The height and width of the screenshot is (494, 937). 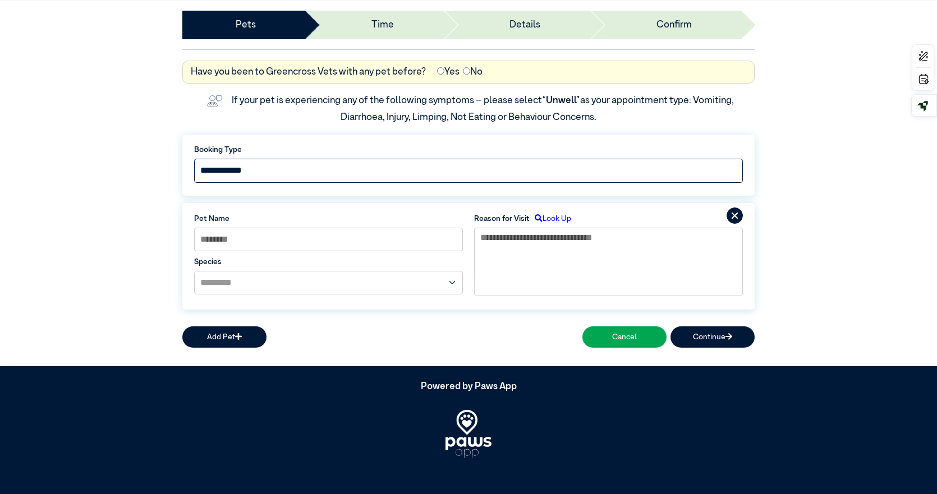 What do you see at coordinates (308, 72) in the screenshot?
I see `label: Have you been to Greencross Vets with any pet before?` at bounding box center [308, 72].